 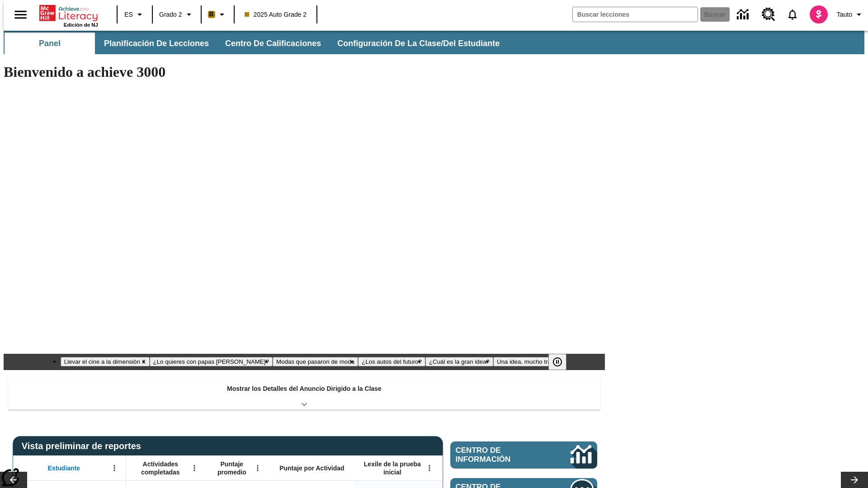 What do you see at coordinates (304, 72) in the screenshot?
I see `h1: Bienvenido a achieve 3000` at bounding box center [304, 72].